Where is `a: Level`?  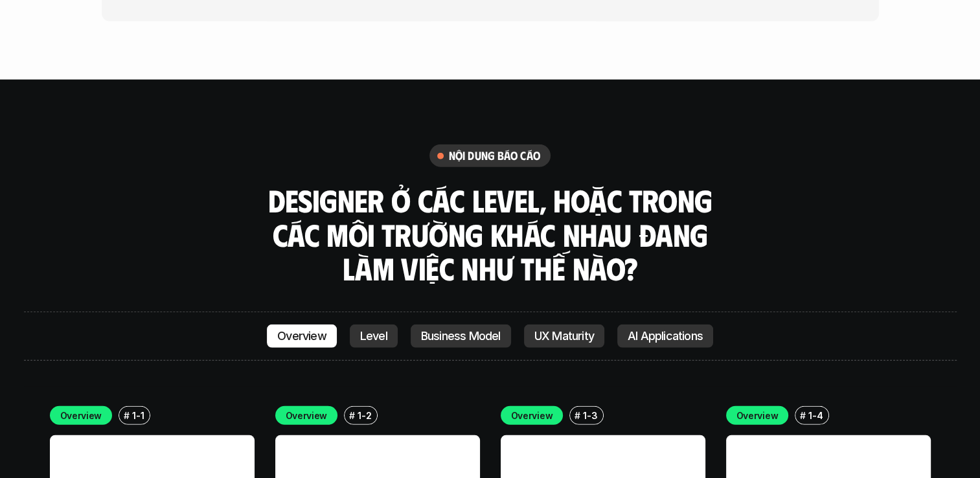 a: Level is located at coordinates (374, 336).